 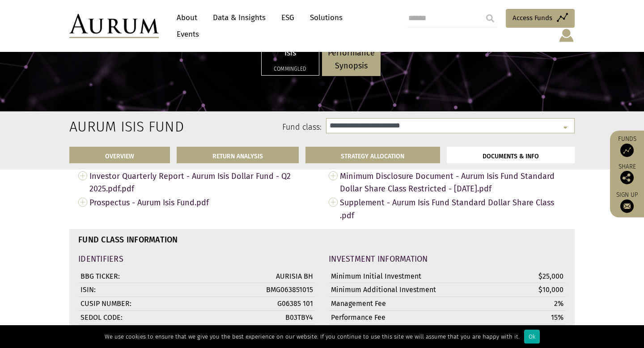 I want to click on td: CUSIP NUMBER:, so click(x=154, y=304).